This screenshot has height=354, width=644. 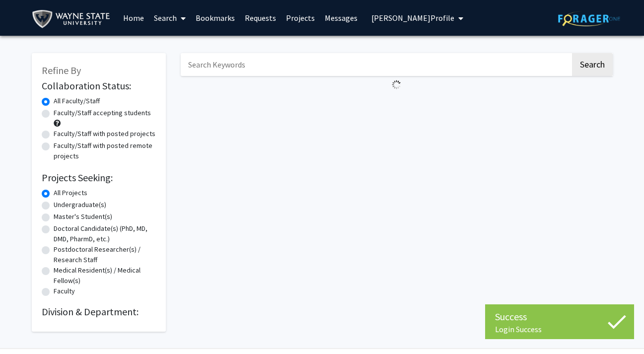 I want to click on label: Doctoral Candidate(s) (PhD, MD, DMD, PharmD, etc.), so click(x=105, y=233).